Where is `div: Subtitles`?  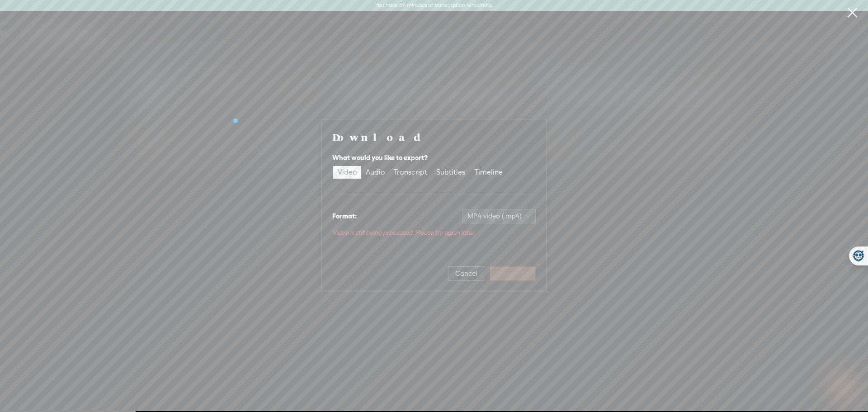 div: Subtitles is located at coordinates (451, 172).